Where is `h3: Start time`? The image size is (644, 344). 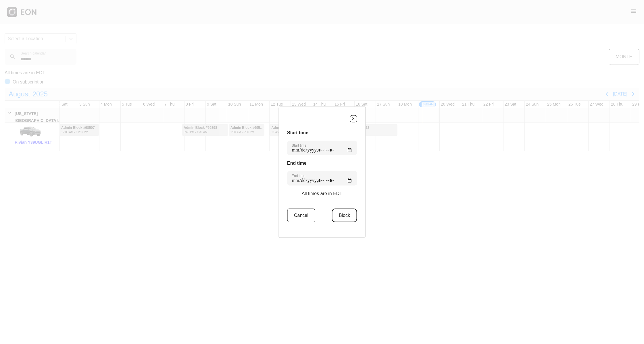 h3: Start time is located at coordinates (322, 133).